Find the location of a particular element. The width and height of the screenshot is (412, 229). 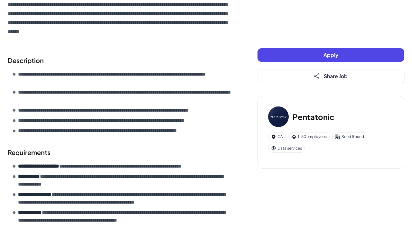

button: Apply is located at coordinates (331, 55).